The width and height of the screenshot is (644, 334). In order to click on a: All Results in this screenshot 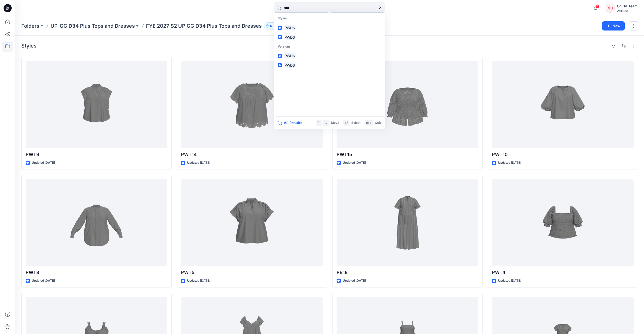, I will do `click(292, 123)`.